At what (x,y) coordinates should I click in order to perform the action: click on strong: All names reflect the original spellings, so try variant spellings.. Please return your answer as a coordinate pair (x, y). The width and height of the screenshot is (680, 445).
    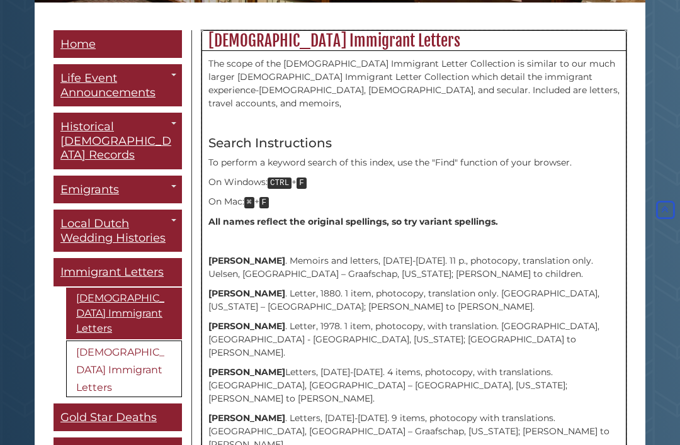
    Looking at the image, I should click on (353, 222).